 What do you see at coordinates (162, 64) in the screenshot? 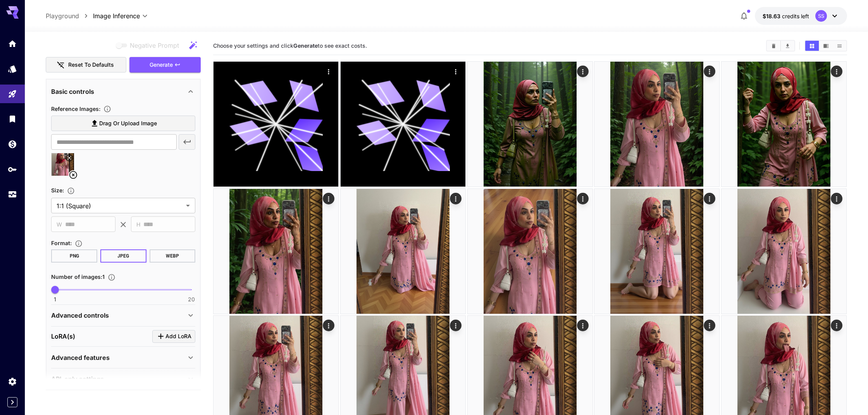
I see `span: Generate` at bounding box center [162, 64].